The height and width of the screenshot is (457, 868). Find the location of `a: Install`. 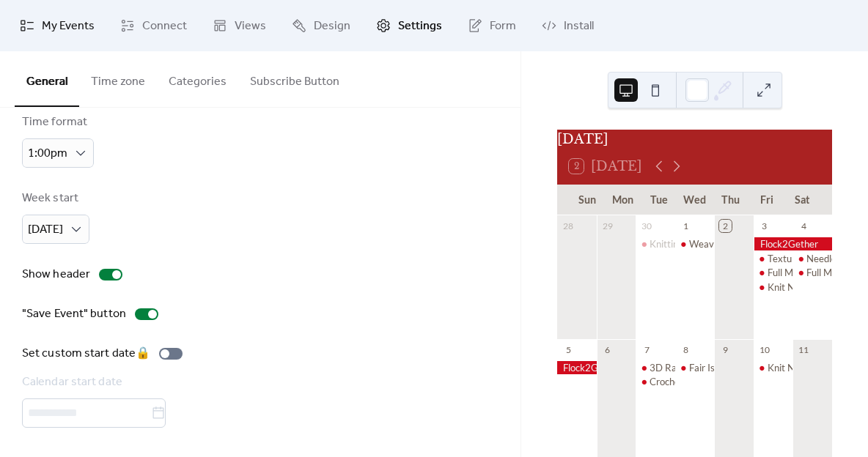

a: Install is located at coordinates (567, 25).